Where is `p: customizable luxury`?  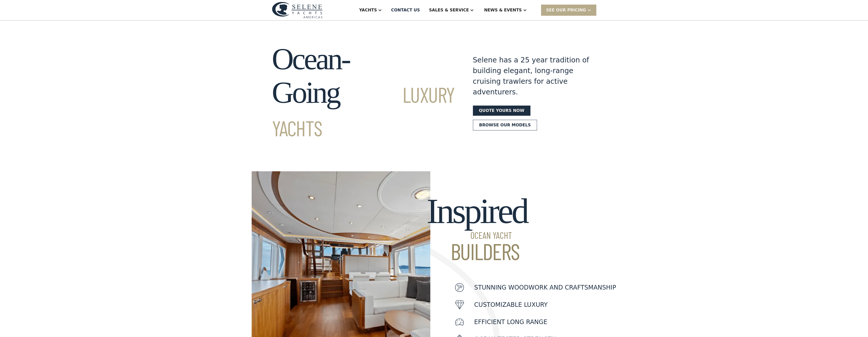 p: customizable luxury is located at coordinates (511, 305).